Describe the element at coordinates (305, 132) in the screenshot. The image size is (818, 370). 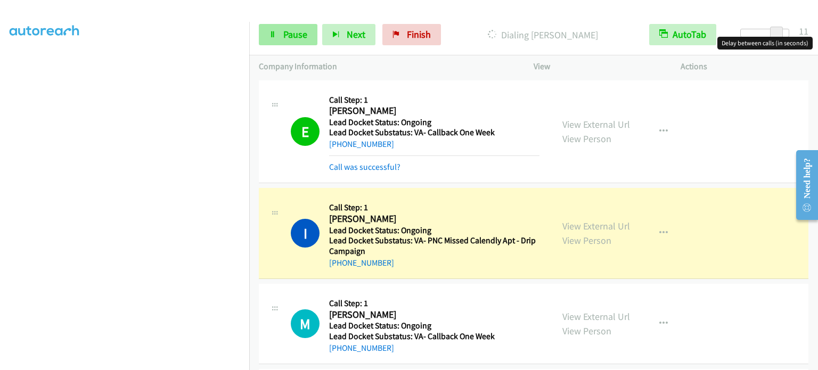
I see `h1: E` at that location.